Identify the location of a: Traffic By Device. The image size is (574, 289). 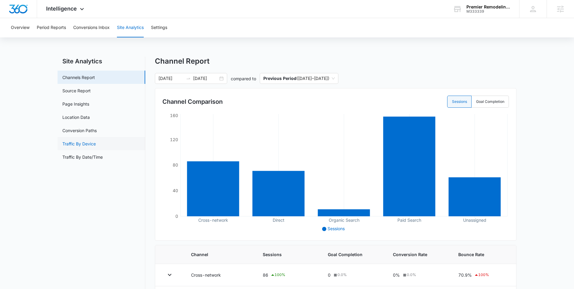
(79, 144).